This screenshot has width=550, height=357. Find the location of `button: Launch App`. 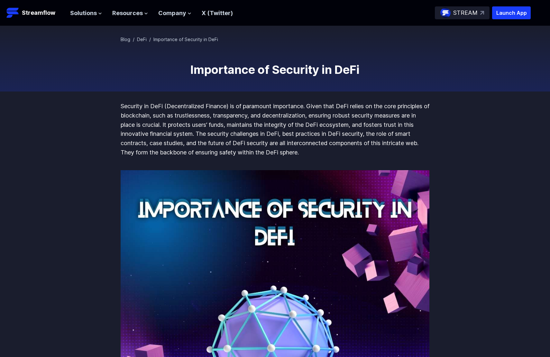

button: Launch App is located at coordinates (511, 13).